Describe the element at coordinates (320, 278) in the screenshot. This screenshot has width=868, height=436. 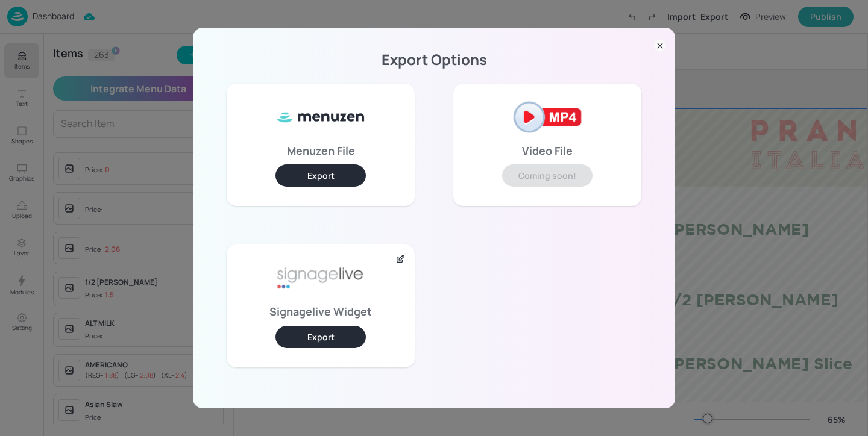
I see `img: signage-live-aafa7296.png` at that location.